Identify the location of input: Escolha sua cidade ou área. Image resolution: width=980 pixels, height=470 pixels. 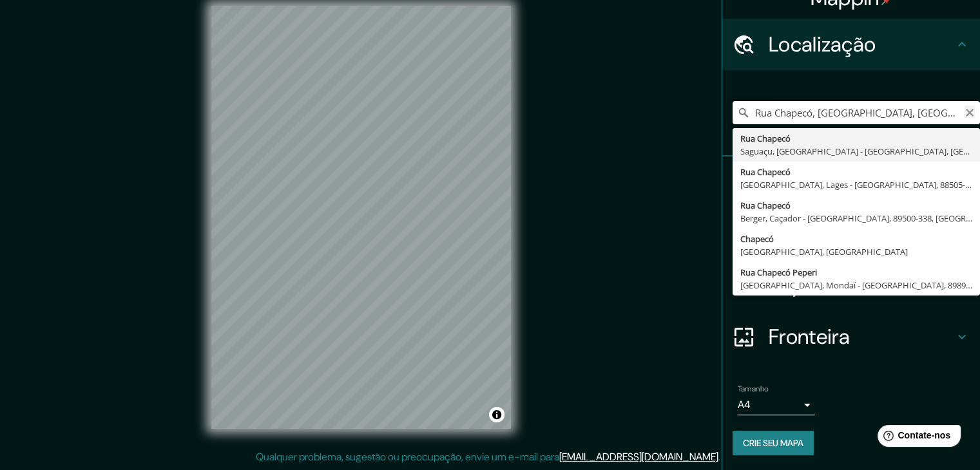
(856, 112).